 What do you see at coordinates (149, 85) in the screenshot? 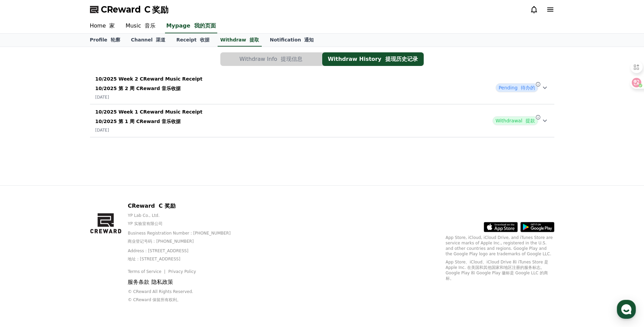
I see `p: 10/2025 Week 2 CReward Music Receipt` at bounding box center [149, 85].